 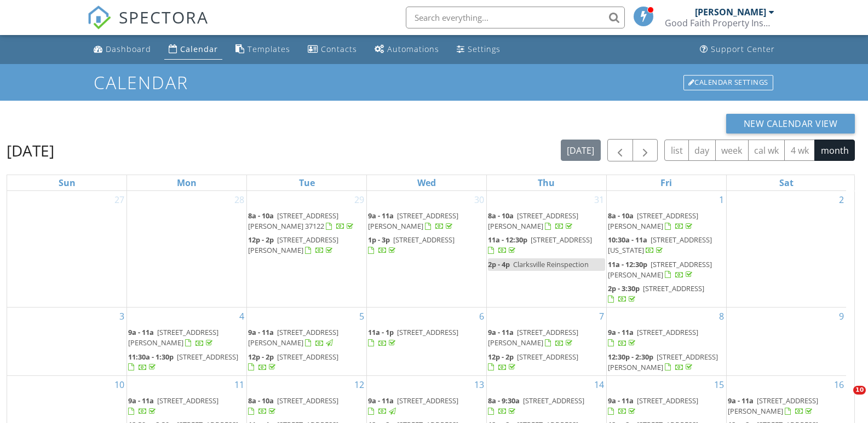 I want to click on div: Support Center, so click(x=742, y=48).